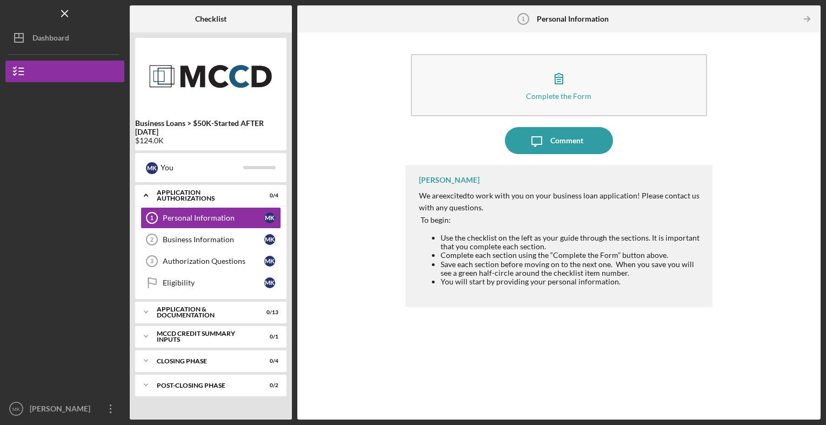 The width and height of the screenshot is (826, 425). Describe the element at coordinates (571, 242) in the screenshot. I see `li: Use the checklist on the left as your guide through the sections. It is important that you comple...` at that location.